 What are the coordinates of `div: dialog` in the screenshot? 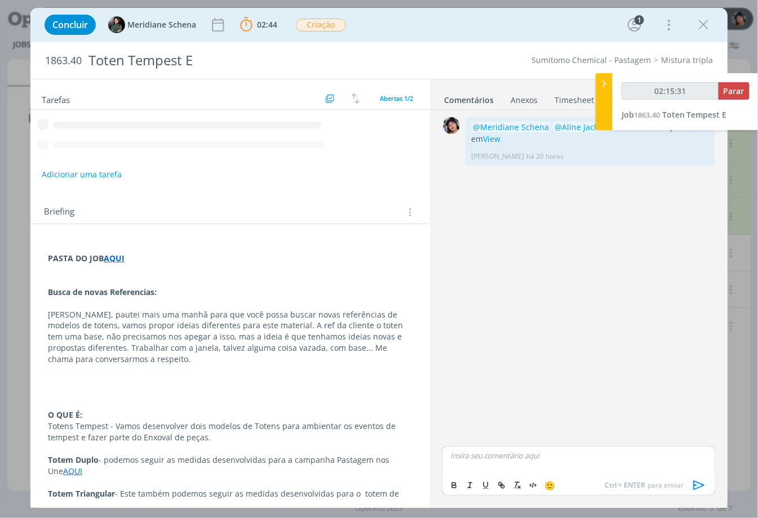 It's located at (379, 258).